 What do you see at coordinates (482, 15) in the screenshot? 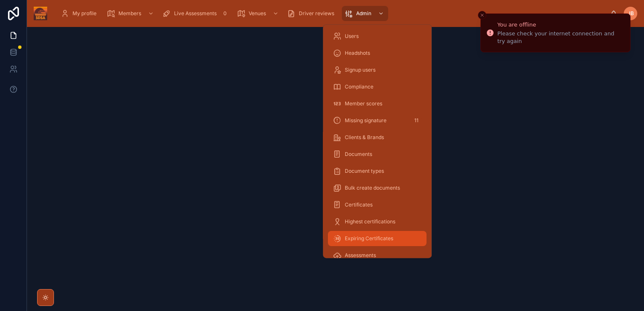
I see `button: Close toast` at bounding box center [482, 15].